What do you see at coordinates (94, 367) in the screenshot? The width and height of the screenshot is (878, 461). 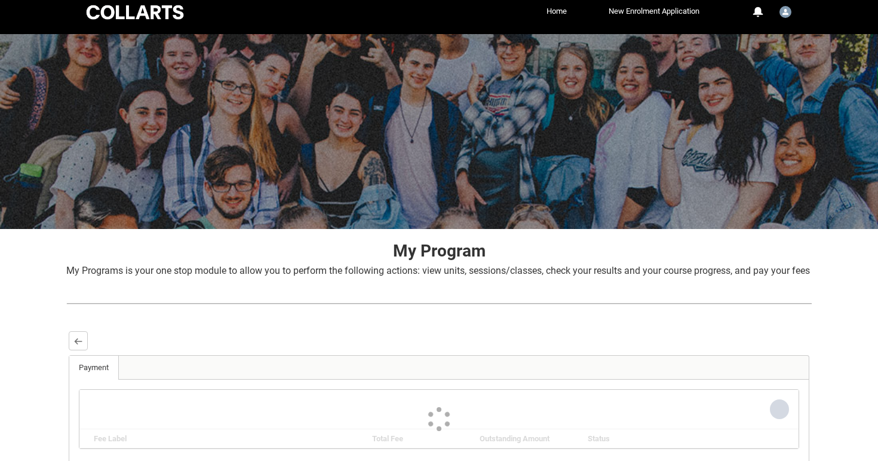 I see `li: Payment` at bounding box center [94, 367].